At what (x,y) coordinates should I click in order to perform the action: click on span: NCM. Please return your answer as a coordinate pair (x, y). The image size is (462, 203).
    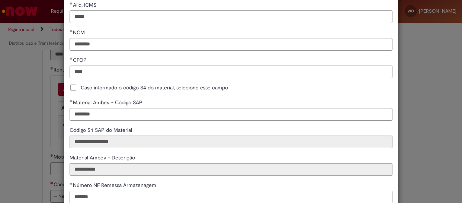
    Looking at the image, I should click on (80, 32).